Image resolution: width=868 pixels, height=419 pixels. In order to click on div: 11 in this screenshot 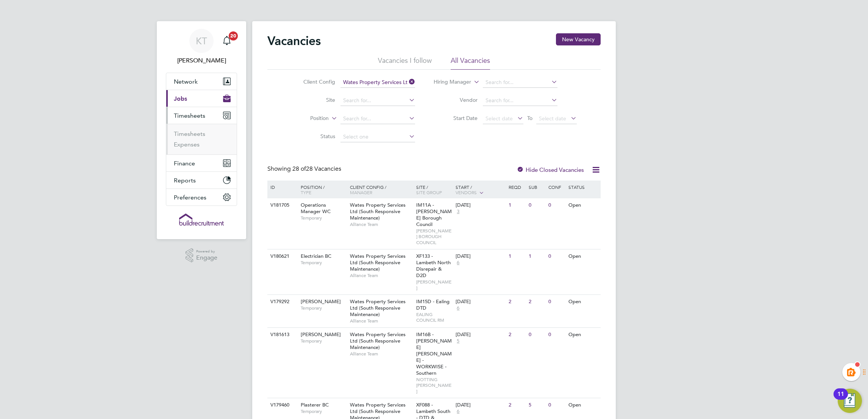, I will do `click(841, 399)`.